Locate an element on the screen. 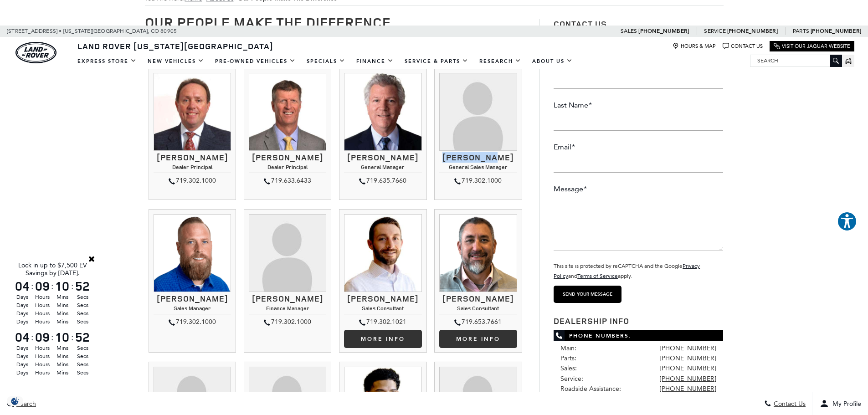  h4: General Manager is located at coordinates (383, 168).